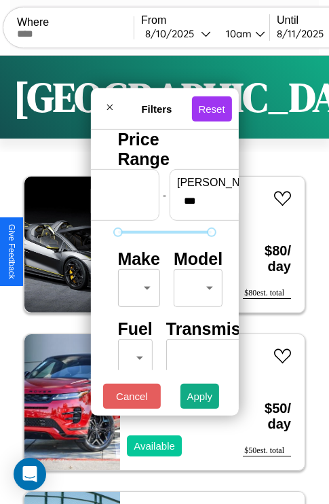 The height and width of the screenshot is (504, 329). What do you see at coordinates (154, 445) in the screenshot?
I see `p: Available` at bounding box center [154, 445].